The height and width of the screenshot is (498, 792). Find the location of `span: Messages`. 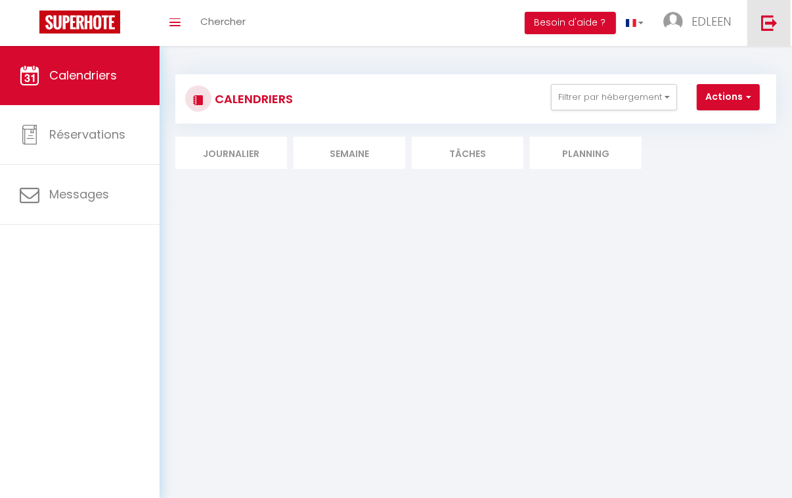

span: Messages is located at coordinates (79, 194).